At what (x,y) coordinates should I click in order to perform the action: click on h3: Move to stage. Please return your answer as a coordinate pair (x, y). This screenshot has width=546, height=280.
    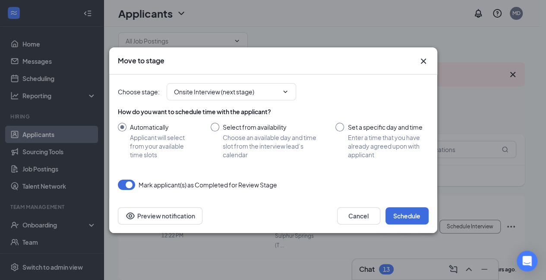
    Looking at the image, I should click on (141, 61).